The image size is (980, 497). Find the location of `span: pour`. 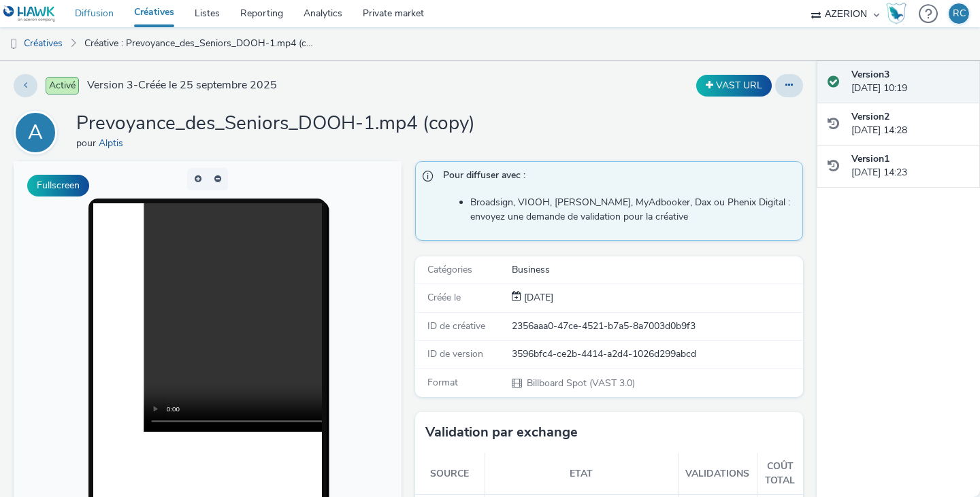

span: pour is located at coordinates (87, 143).